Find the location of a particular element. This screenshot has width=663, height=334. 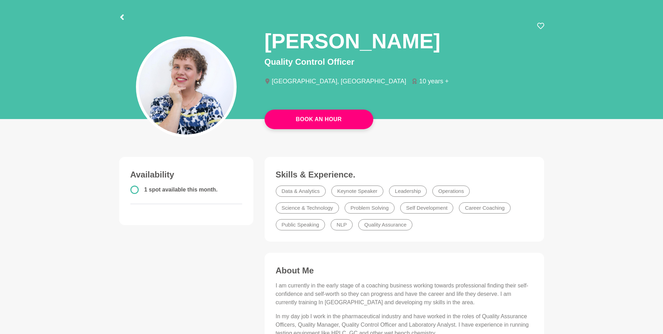

p: I am currently in the early stage of a coaching business working towards professional finding the... is located at coordinates (405, 294).